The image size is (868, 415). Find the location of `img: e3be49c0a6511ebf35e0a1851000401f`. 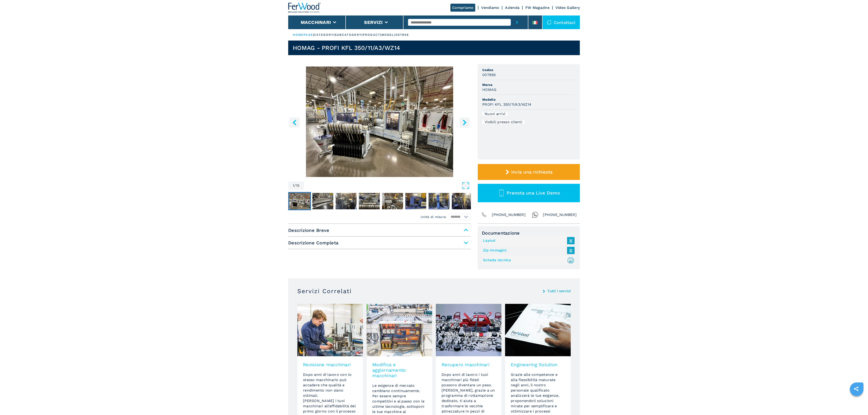

img: e3be49c0a6511ebf35e0a1851000401f is located at coordinates (416, 201).